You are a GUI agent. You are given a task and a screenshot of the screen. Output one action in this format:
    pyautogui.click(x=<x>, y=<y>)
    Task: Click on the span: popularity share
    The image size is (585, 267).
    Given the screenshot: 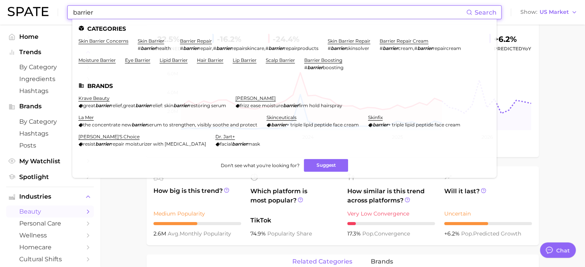 What is the action you would take?
    pyautogui.click(x=290, y=234)
    